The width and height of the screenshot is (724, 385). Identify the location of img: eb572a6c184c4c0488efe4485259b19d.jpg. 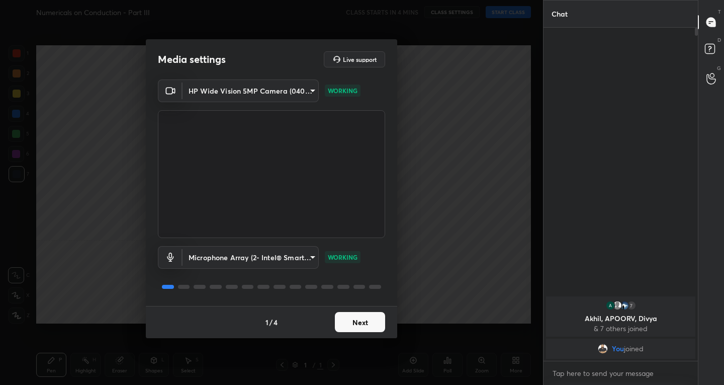
(603, 349).